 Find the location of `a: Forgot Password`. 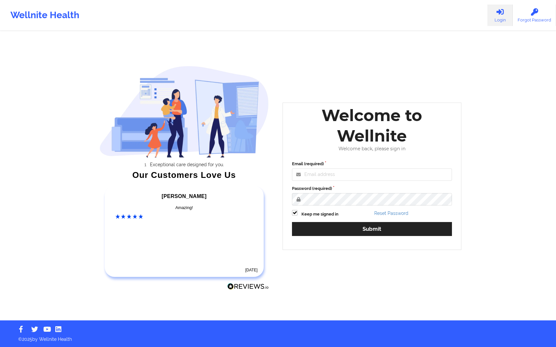

a: Forgot Password is located at coordinates (534, 15).